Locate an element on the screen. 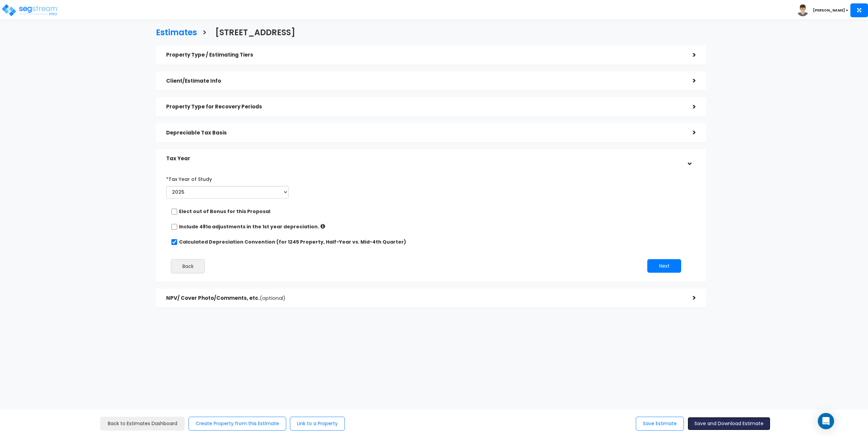  h5: Property Type / Estimating Tiers is located at coordinates (424, 55).